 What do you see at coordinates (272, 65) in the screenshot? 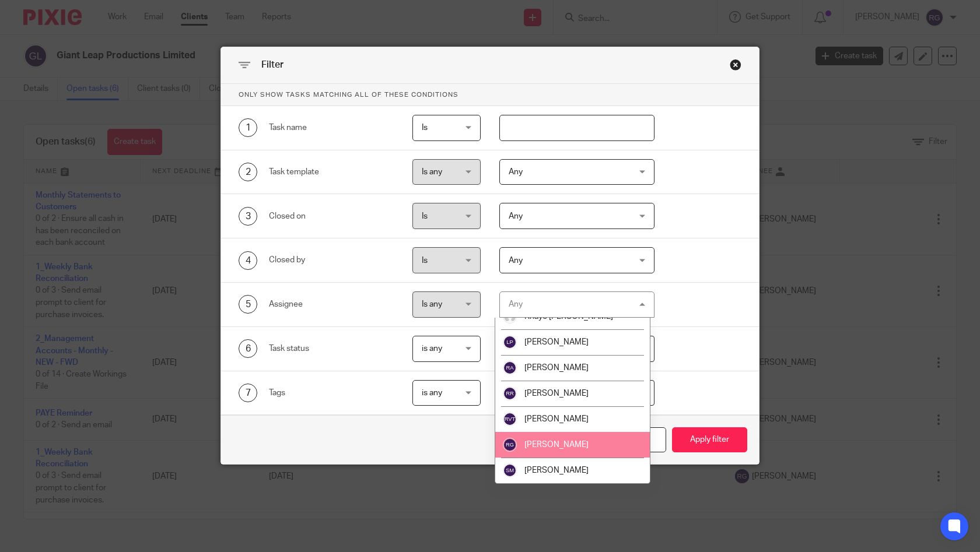
I see `span: Filter` at bounding box center [272, 65].